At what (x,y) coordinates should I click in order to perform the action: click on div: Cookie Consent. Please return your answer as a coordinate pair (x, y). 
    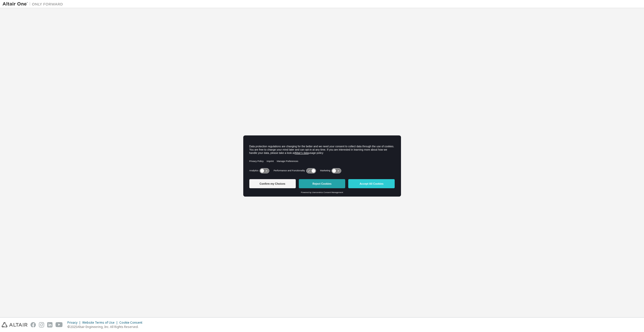
    Looking at the image, I should click on (132, 322).